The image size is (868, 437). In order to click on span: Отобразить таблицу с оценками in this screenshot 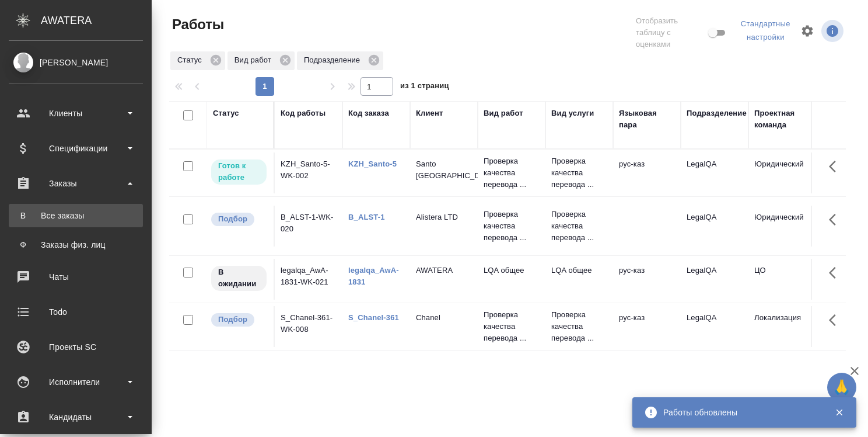, I will do `click(671, 32)`.